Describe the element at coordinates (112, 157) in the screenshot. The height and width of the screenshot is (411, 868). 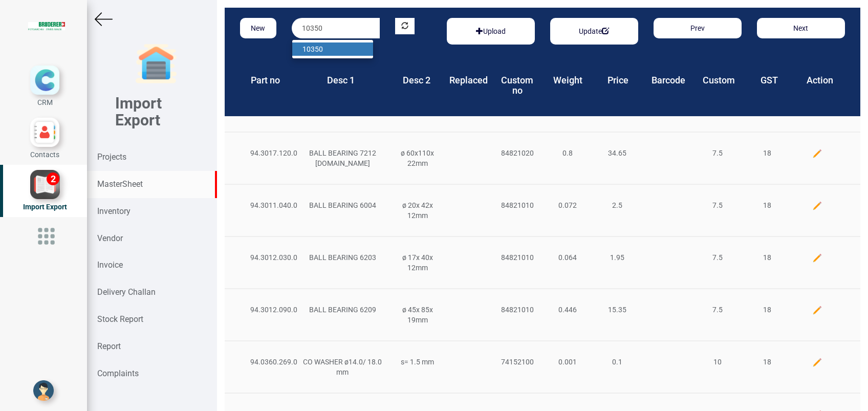
I see `strong: Projects` at that location.